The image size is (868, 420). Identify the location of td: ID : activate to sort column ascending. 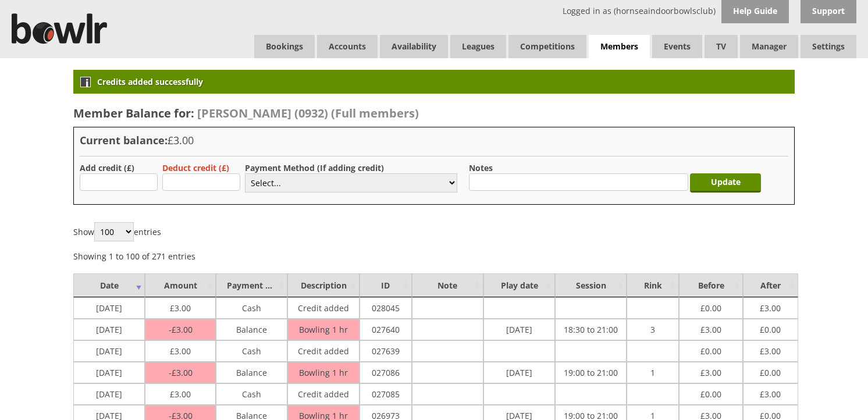
(386, 285).